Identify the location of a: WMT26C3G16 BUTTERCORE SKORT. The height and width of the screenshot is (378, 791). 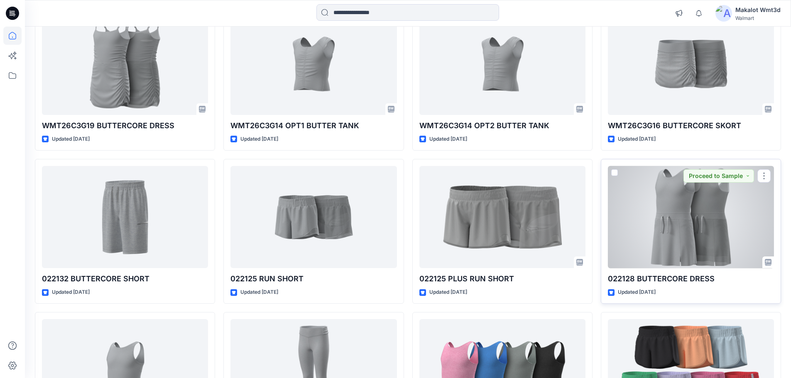
(691, 64).